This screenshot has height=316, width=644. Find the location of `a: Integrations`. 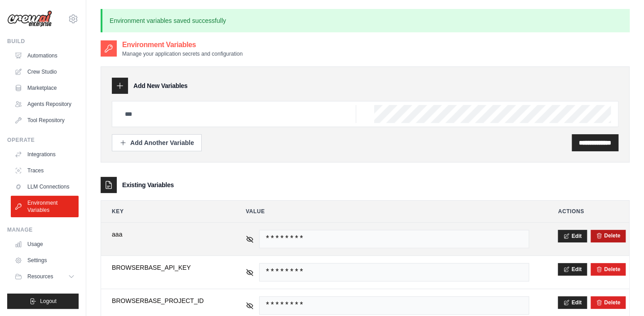

a: Integrations is located at coordinates (44, 155).